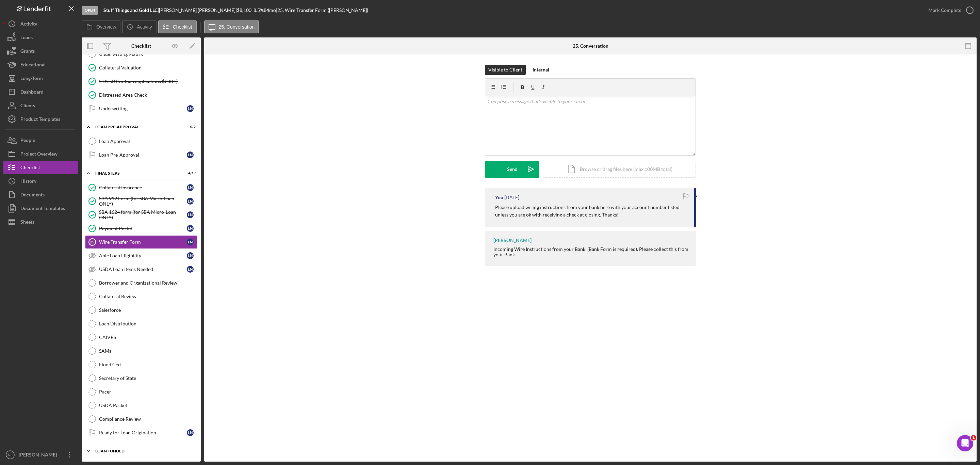 This screenshot has height=465, width=980. Describe the element at coordinates (513, 169) in the screenshot. I see `div: Send` at that location.